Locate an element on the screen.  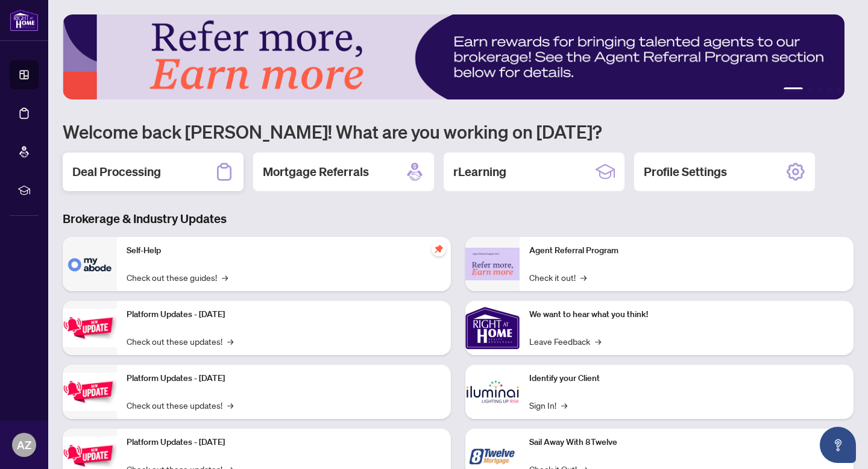
button: 1 is located at coordinates (793, 90).